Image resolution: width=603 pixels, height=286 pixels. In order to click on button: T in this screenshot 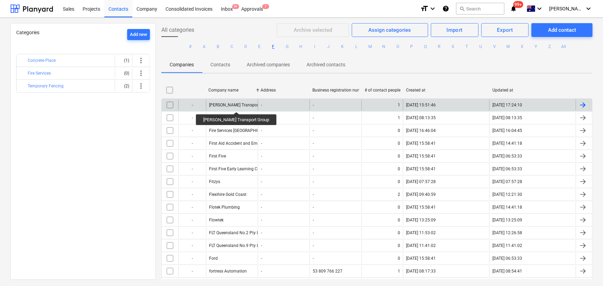, I will do `click(467, 47)`.